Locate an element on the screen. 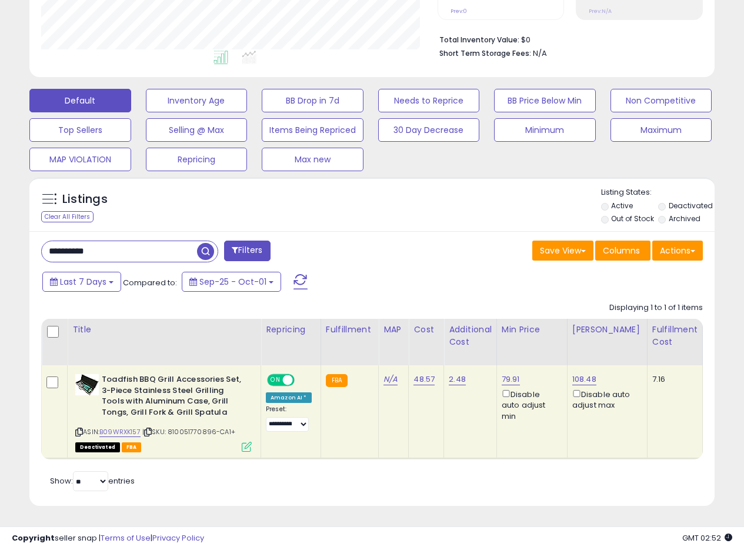  label: Archived is located at coordinates (684, 218).